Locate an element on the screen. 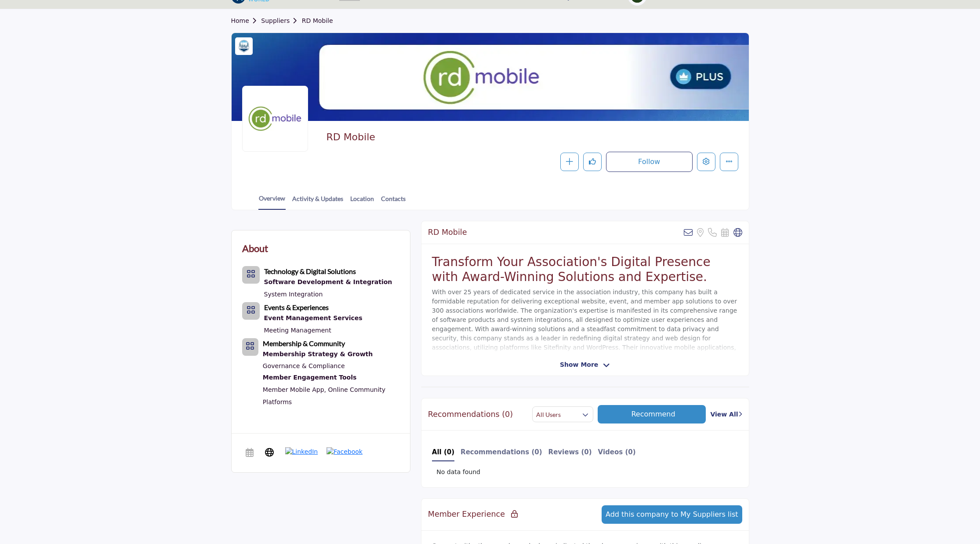  a: Online Community Platforms is located at coordinates (324, 395).